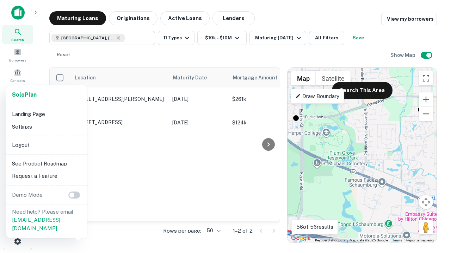 The height and width of the screenshot is (253, 451). Describe the element at coordinates (47, 127) in the screenshot. I see `li: Settings` at that location.